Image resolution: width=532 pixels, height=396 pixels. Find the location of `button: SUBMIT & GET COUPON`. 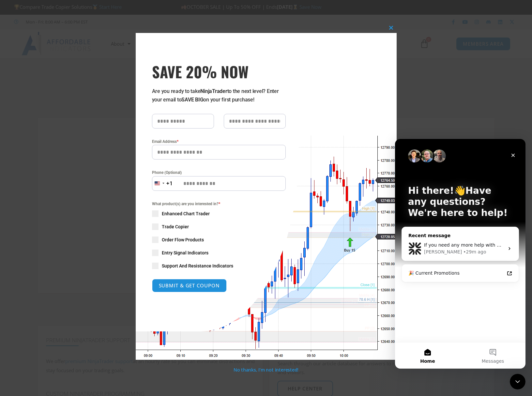

button: SUBMIT & GET COUPON is located at coordinates (189, 285).